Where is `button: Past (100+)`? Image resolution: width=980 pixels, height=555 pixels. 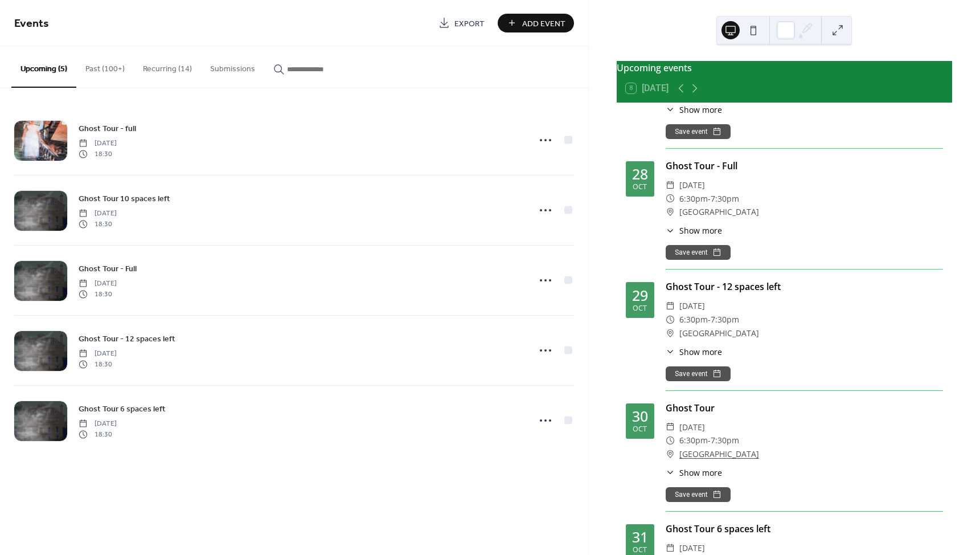 button: Past (100+) is located at coordinates (104, 66).